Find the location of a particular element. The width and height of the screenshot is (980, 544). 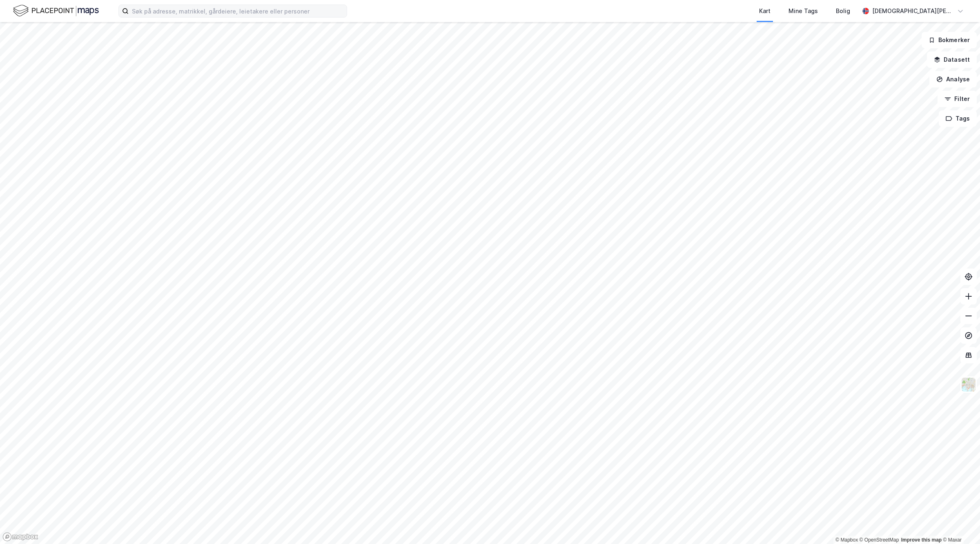

input: Søk på adresse, matrikkel, gårdeiere, leietakere eller personer is located at coordinates (238, 11).